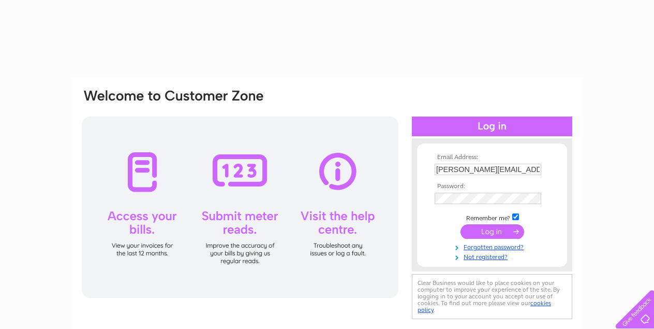 The width and height of the screenshot is (654, 329). What do you see at coordinates (493, 256) in the screenshot?
I see `a: Not registered?` at bounding box center [493, 256].